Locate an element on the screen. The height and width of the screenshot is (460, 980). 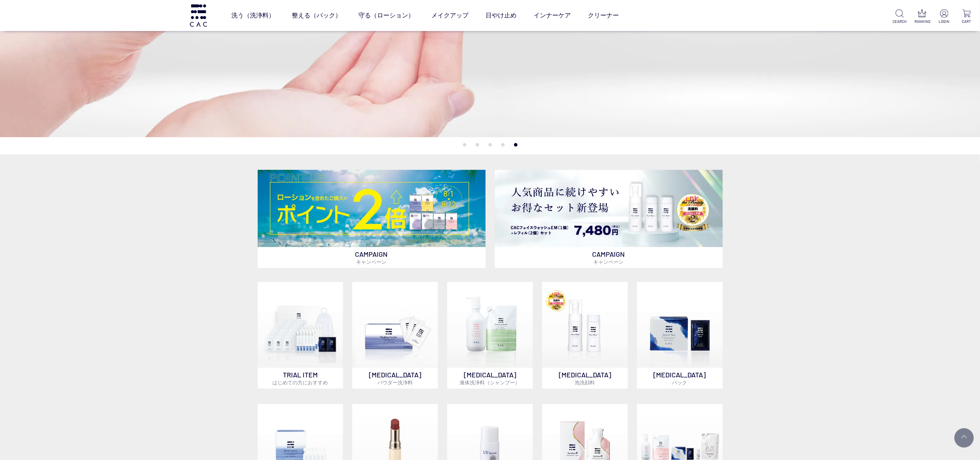
a: RANKING is located at coordinates (922, 17).